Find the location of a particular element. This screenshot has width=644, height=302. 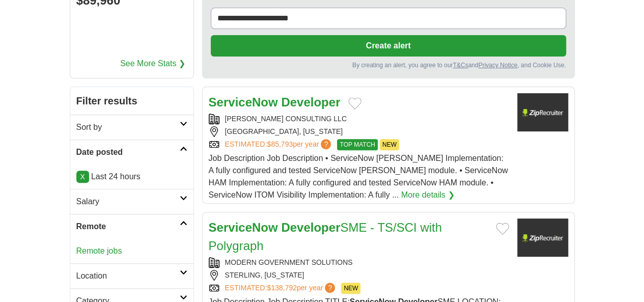

a: Date posted is located at coordinates (132, 152).